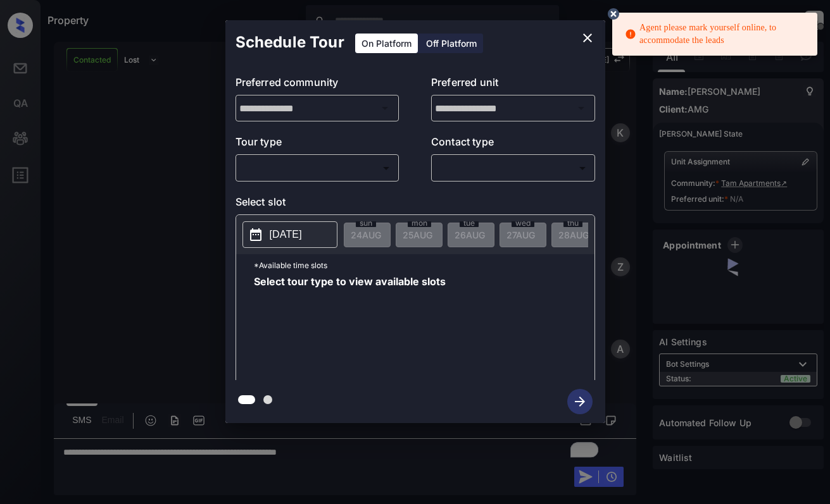  I want to click on p: Contact type, so click(512, 144).